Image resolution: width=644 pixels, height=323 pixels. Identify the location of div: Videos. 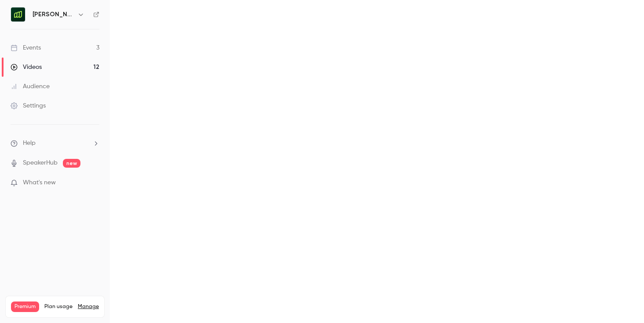
(26, 67).